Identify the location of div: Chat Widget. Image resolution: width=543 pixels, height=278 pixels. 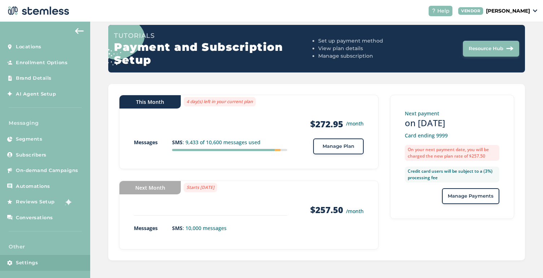
(525, 261).